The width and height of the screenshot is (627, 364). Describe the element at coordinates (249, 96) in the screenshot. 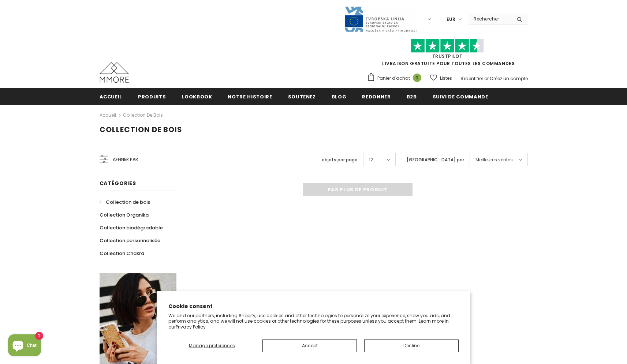

I see `span: Notre histoire` at that location.